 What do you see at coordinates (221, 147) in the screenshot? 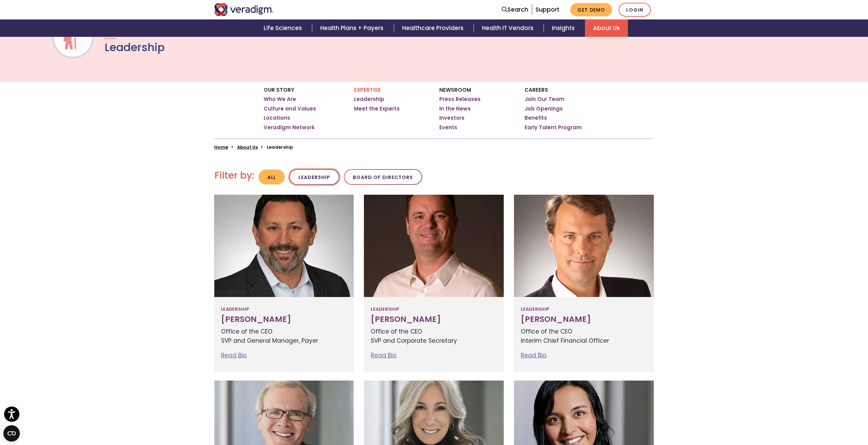
I see `a: Home` at bounding box center [221, 147].